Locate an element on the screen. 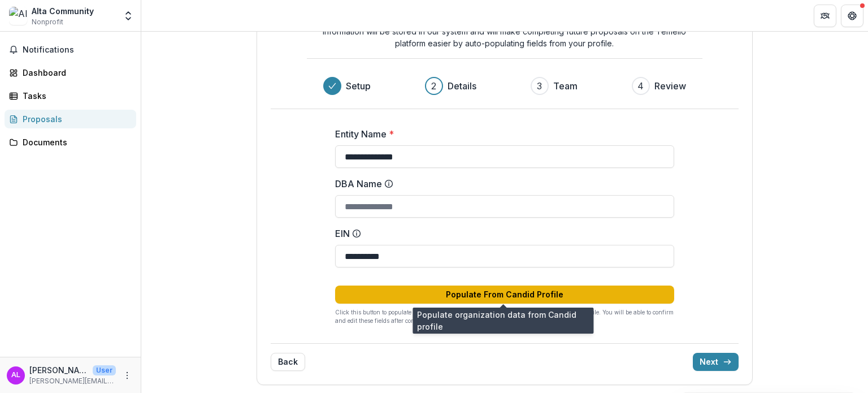 The image size is (868, 393). h3: Review is located at coordinates (671, 86).